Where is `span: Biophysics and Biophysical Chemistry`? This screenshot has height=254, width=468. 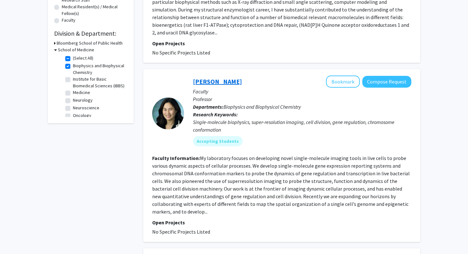 span: Biophysics and Biophysical Chemistry is located at coordinates (262, 107).